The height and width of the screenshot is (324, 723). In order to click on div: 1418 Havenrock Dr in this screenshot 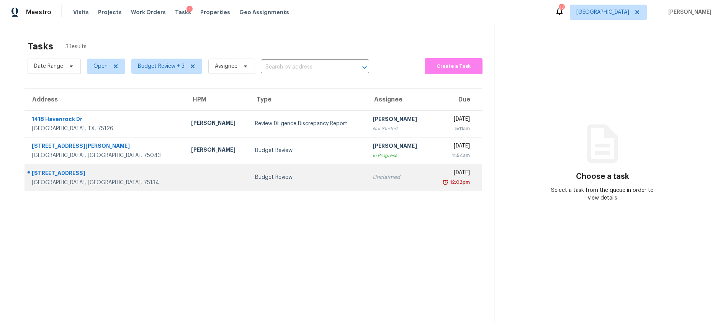, I will do `click(105, 120)`.